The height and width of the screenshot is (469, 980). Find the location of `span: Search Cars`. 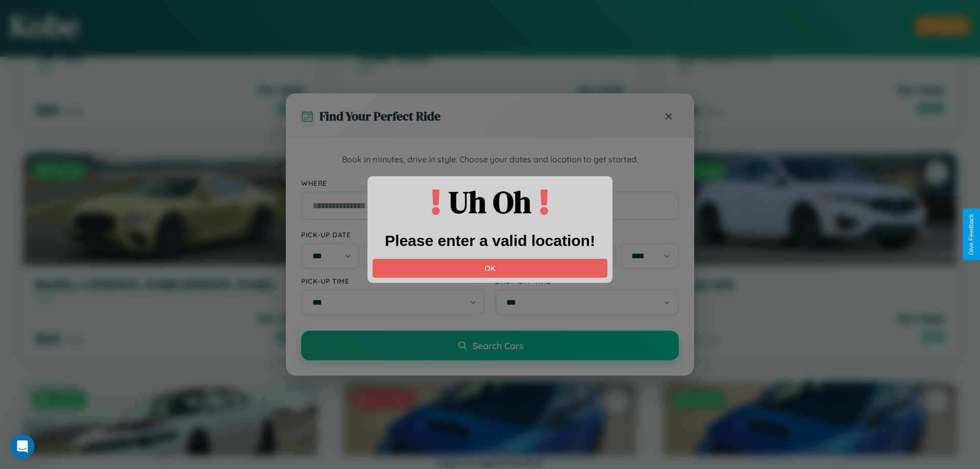

span: Search Cars is located at coordinates (497, 346).